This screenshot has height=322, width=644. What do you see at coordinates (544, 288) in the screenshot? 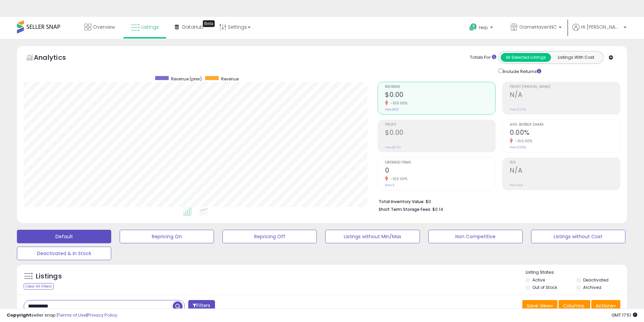
I see `label: Out of Stock` at bounding box center [544, 288].